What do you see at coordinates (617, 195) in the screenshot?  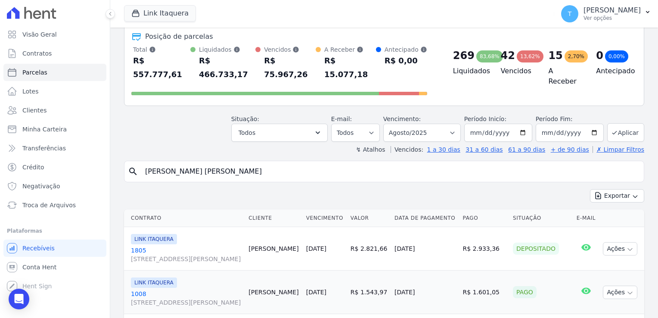 I see `button: Exportar` at bounding box center [617, 195].